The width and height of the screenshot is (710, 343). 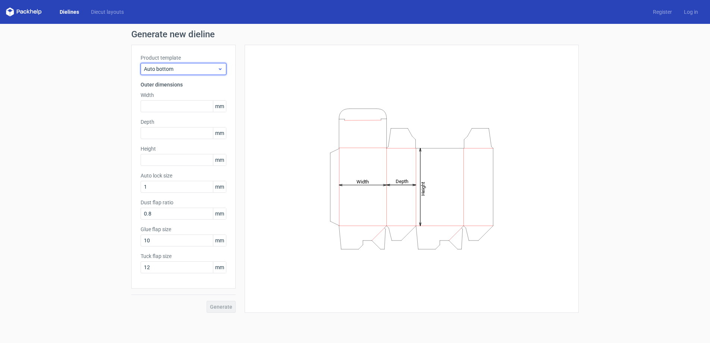 What do you see at coordinates (107, 12) in the screenshot?
I see `a: Diecut layouts` at bounding box center [107, 12].